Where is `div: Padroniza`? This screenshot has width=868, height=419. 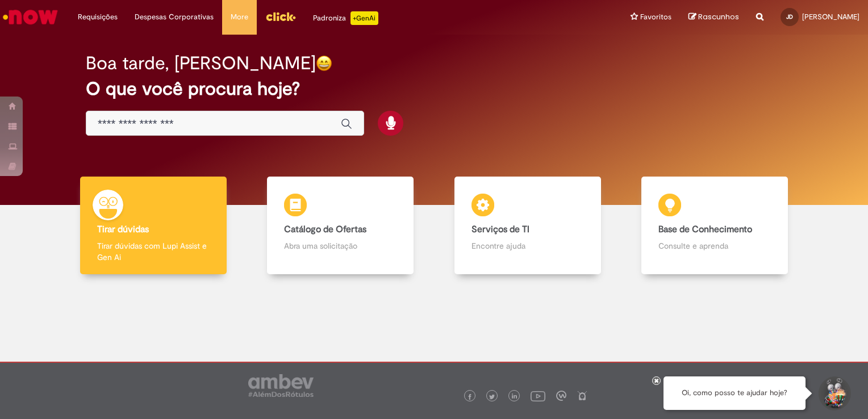
div: Padroniza is located at coordinates (345, 18).